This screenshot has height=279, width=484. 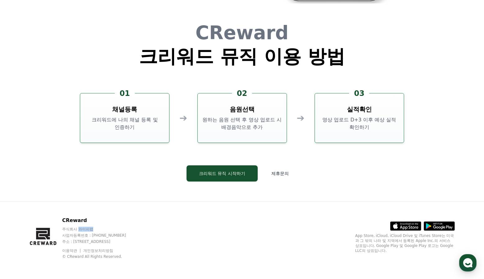 I want to click on a: 이용약관, so click(x=72, y=250).